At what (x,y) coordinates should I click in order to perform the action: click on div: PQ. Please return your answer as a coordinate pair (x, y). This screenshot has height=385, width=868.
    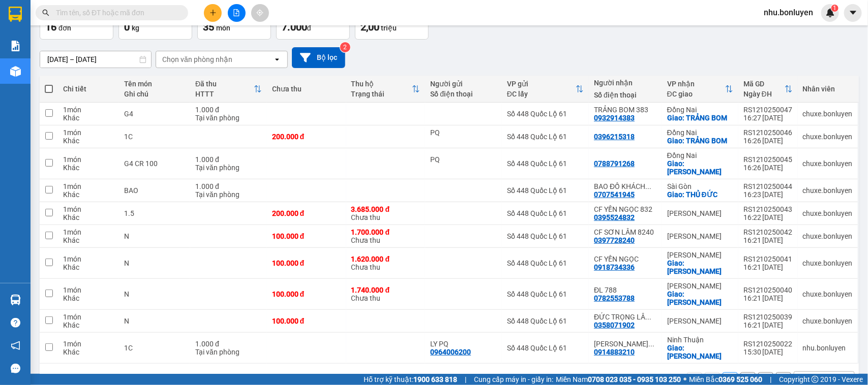
    Looking at the image, I should click on (463, 132).